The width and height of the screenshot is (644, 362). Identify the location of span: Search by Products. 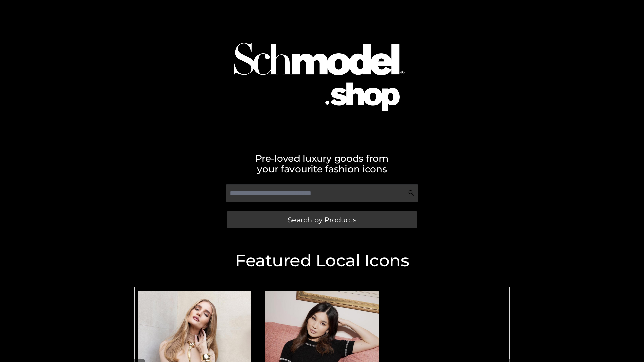
(322, 219).